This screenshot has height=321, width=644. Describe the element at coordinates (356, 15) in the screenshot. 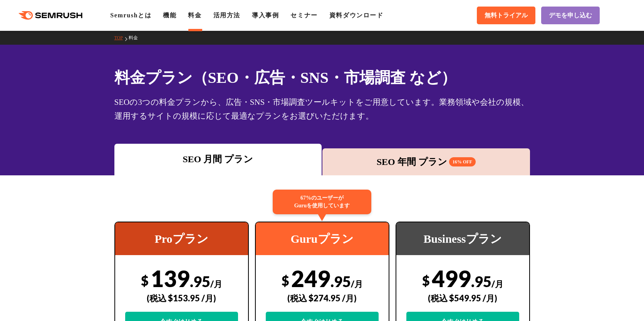

I see `a: 資料ダウンロード` at that location.